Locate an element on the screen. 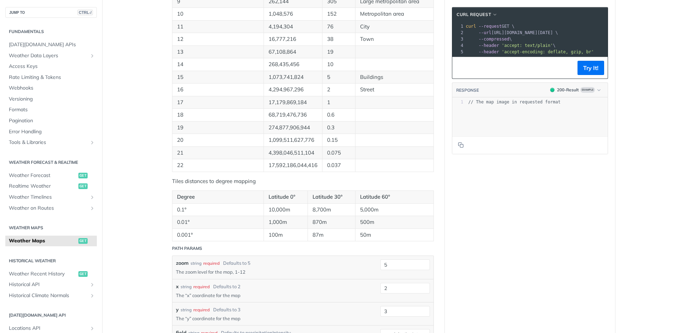  p: 268,435,456 is located at coordinates (293, 64).